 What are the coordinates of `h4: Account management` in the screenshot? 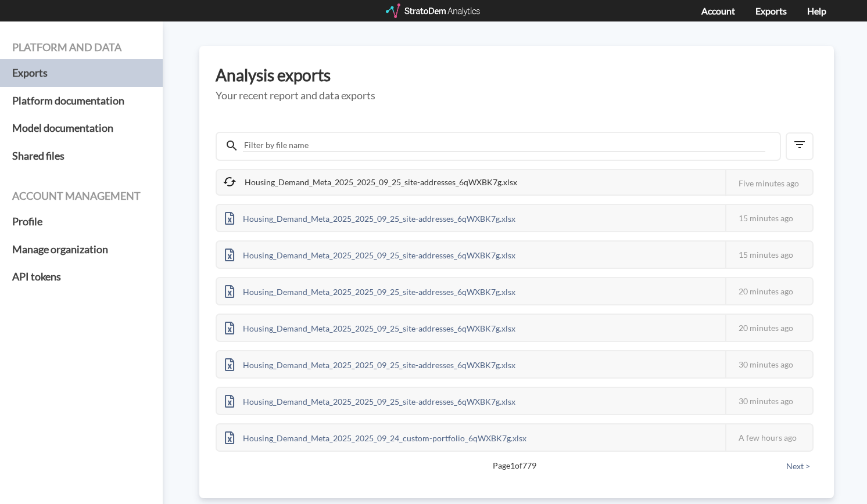 It's located at (82, 196).